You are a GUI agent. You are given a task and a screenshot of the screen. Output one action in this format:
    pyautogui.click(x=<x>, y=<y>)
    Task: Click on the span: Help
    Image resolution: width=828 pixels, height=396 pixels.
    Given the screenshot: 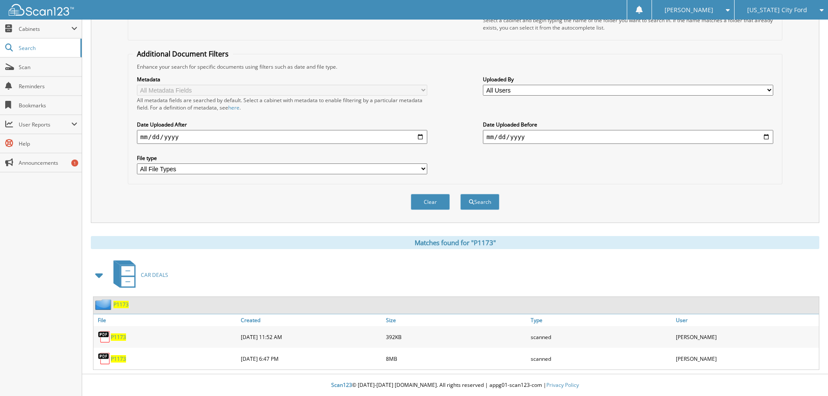 What is the action you would take?
    pyautogui.click(x=48, y=143)
    